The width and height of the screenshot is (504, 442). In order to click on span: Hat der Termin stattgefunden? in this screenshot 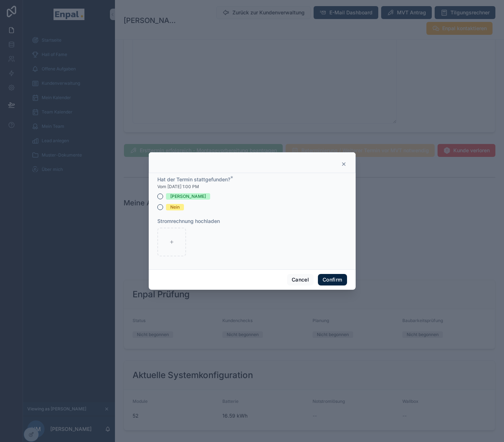, I will do `click(194, 179)`.